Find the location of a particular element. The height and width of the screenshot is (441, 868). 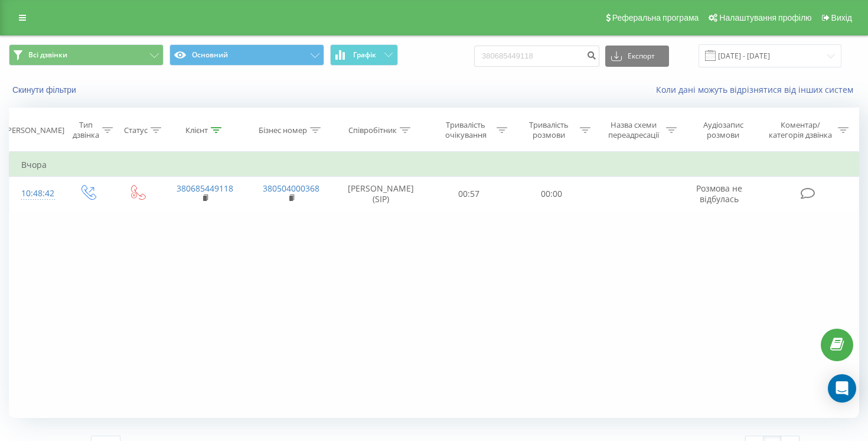

div: Тип дзвінка is located at coordinates (86, 130).